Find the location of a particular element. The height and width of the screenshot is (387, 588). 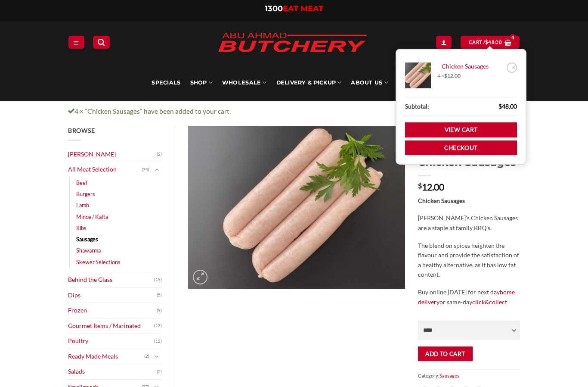

a: All Meat Selection is located at coordinates (104, 169).